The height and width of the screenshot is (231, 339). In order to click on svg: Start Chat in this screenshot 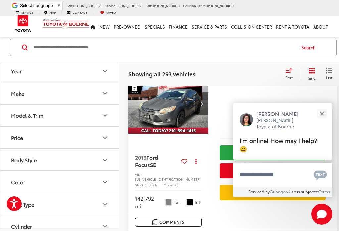, I will do `click(322, 214)`.